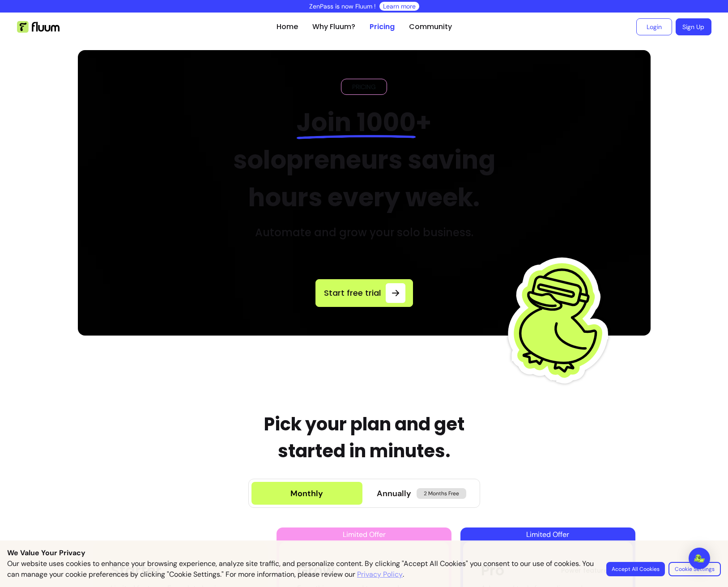 Image resolution: width=728 pixels, height=587 pixels. What do you see at coordinates (287, 27) in the screenshot?
I see `a: Home` at bounding box center [287, 27].